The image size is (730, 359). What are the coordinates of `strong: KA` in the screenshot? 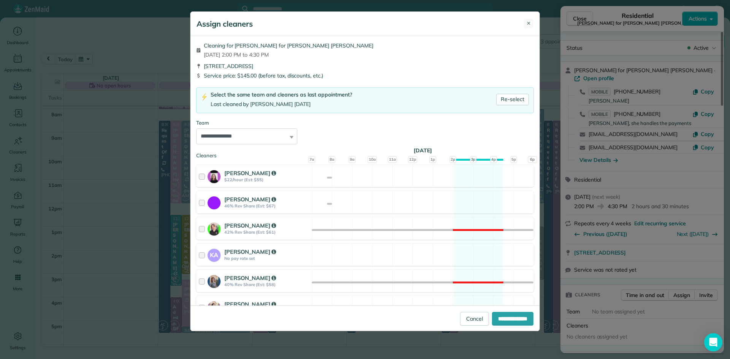 It's located at (214, 254).